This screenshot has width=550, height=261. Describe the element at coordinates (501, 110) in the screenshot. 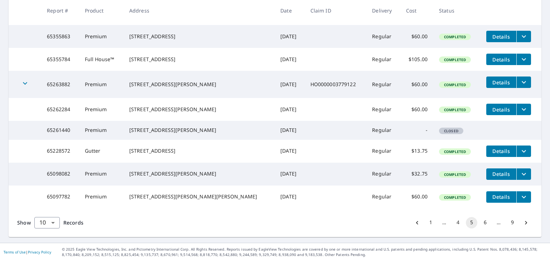

I see `button: detailsBtn-65262284` at that location.